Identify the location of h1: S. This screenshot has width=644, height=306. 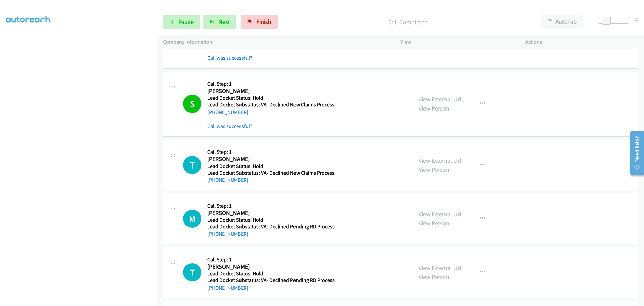
(192, 104).